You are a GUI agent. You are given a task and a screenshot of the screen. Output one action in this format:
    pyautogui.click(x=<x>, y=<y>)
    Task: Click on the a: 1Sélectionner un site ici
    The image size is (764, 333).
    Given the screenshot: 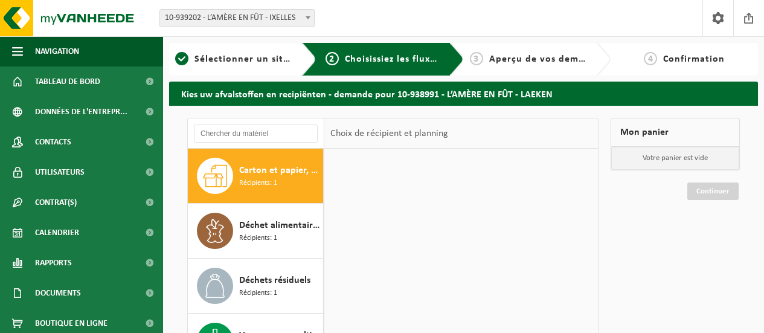 What is the action you would take?
    pyautogui.click(x=234, y=59)
    